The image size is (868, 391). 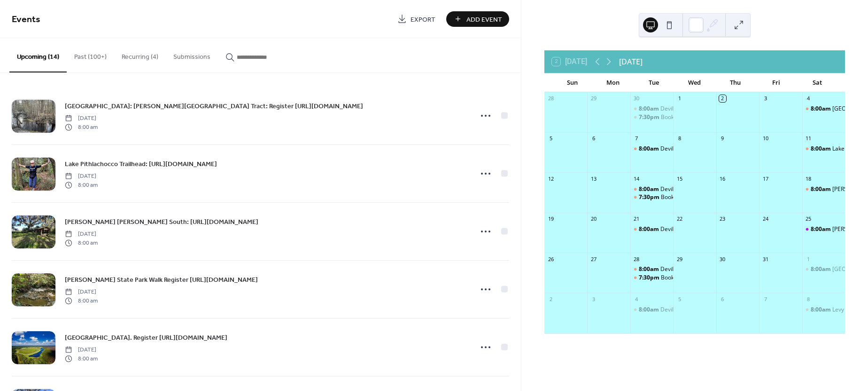 I want to click on div: 30, so click(x=722, y=258).